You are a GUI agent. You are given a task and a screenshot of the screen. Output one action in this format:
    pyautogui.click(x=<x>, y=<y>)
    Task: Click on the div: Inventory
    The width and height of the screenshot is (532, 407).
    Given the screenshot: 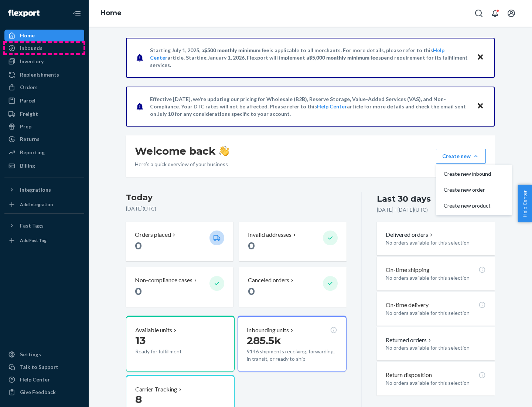 What is the action you would take?
    pyautogui.click(x=32, y=62)
    